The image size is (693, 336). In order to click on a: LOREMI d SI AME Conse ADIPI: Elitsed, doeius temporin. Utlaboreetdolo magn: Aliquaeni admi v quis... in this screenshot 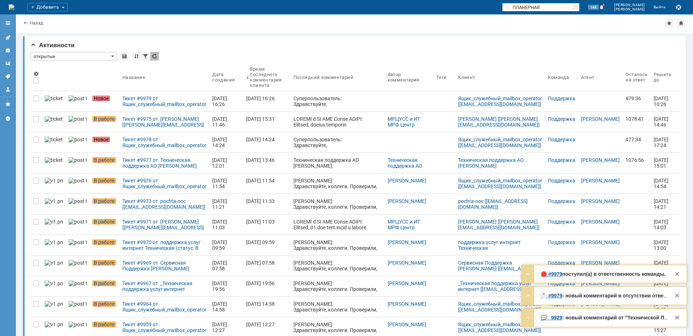, I will do `click(338, 122)`.